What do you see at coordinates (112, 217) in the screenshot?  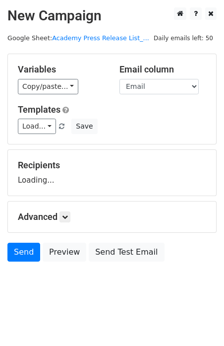 I see `h5: Advanced` at bounding box center [112, 217].